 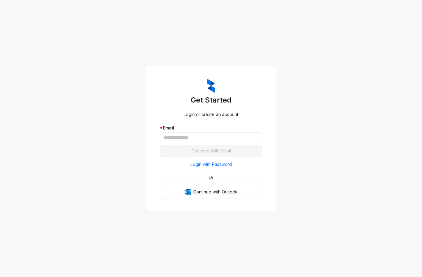 I want to click on button: Login with Password, so click(x=211, y=165).